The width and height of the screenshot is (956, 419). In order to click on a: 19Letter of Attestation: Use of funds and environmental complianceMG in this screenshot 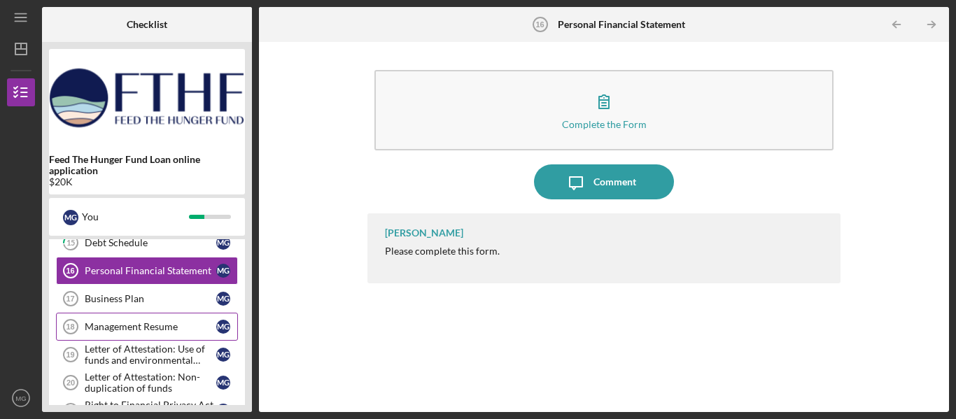, I will do `click(147, 355)`.